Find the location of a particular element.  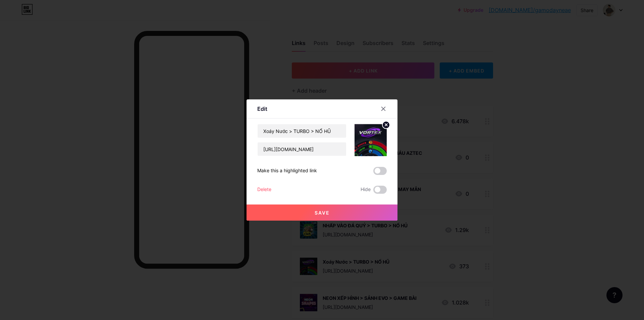

input: URL is located at coordinates (302, 149).